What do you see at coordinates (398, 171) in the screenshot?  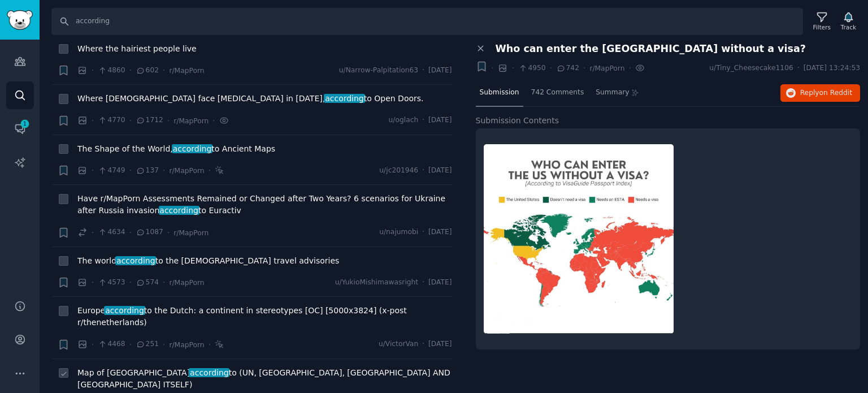 I see `span: u/jc201946` at bounding box center [398, 171].